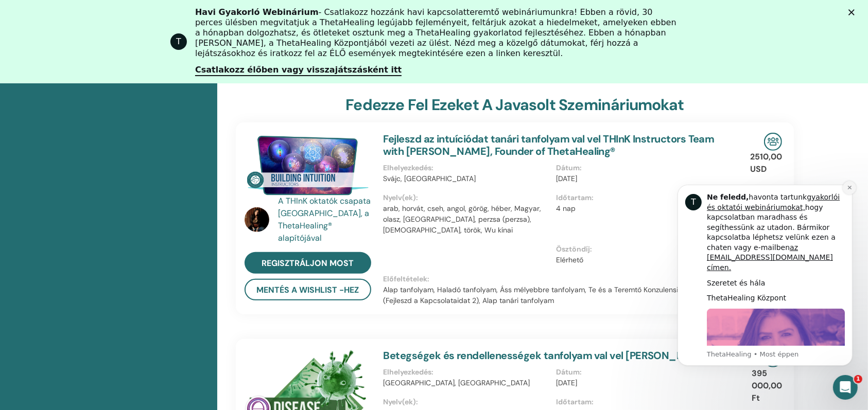  What do you see at coordinates (111, 33) in the screenshot?
I see `font: gyakorlói és oktatói webináriumokat,` at bounding box center [111, 33].